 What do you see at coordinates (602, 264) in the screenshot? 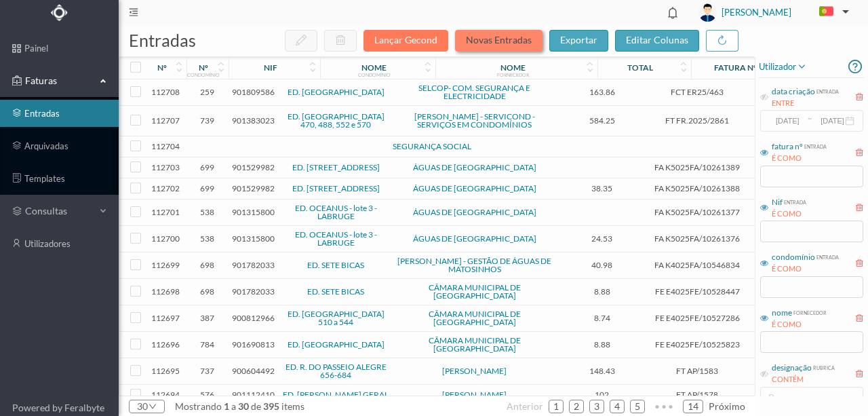
I see `span: 40.98` at bounding box center [602, 264].